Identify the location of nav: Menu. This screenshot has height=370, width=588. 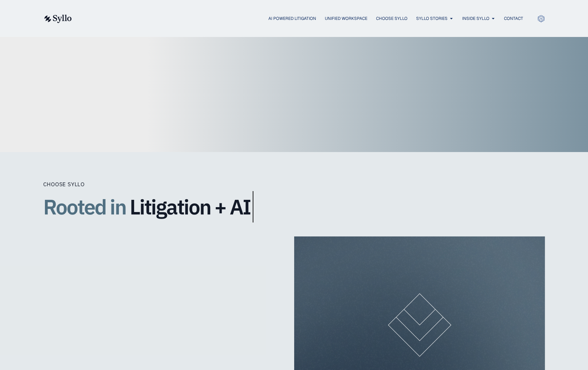
(304, 18).